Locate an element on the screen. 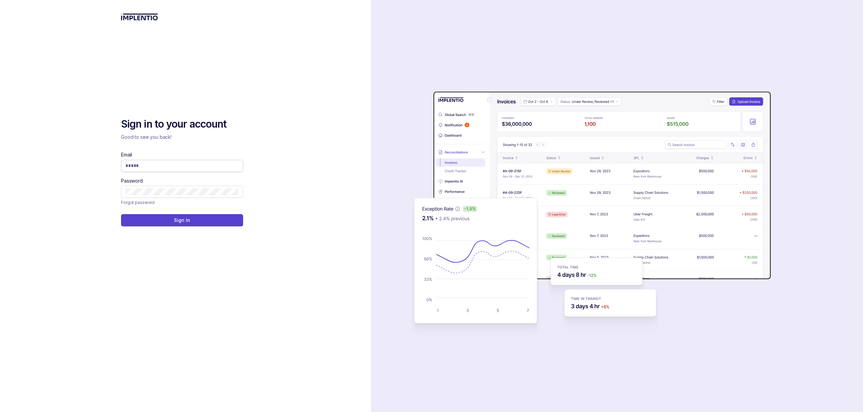 The image size is (868, 412). p: Good to see you back! is located at coordinates (182, 137).